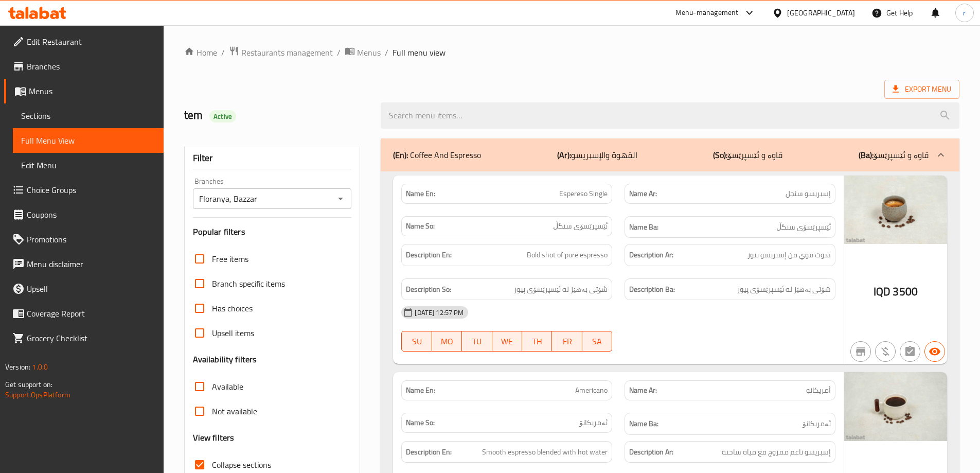 This screenshot has width=980, height=473. I want to click on div: (En): Coffee And Espresso(Ar):القهوة والإسبريسو(So):قاوە و ئێسپرێسۆ(Ba):قاوە و ئێسپرێسۆ, so click(670, 155).